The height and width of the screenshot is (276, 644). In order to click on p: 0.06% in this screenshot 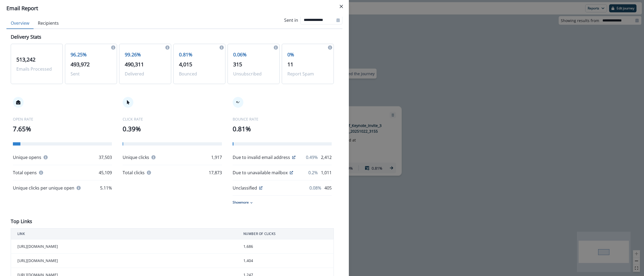, I will do `click(253, 55)`.